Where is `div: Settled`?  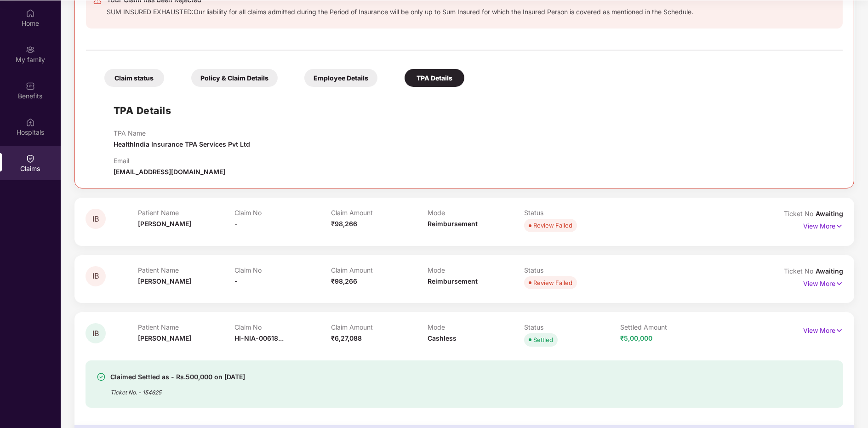 div: Settled is located at coordinates (543, 340).